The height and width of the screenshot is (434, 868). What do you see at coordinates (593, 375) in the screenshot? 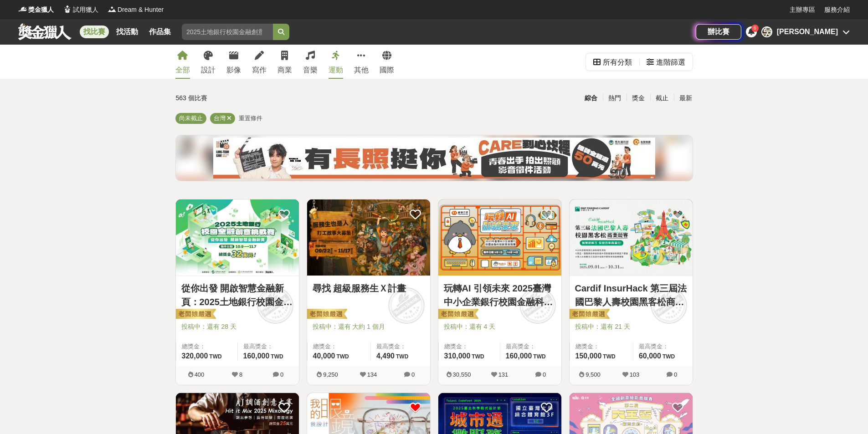
I see `span: 9,500` at bounding box center [593, 375].